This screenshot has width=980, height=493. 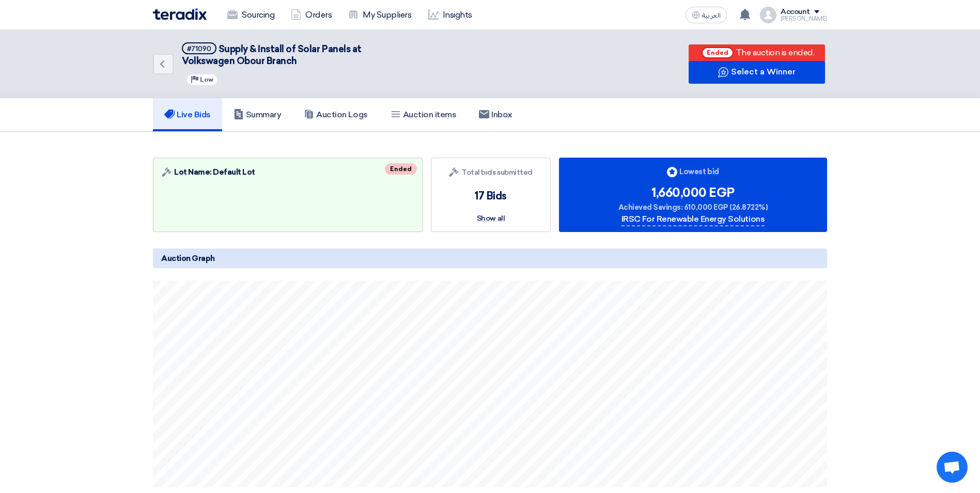 What do you see at coordinates (495, 115) in the screenshot?
I see `a: Inbox` at bounding box center [495, 115].